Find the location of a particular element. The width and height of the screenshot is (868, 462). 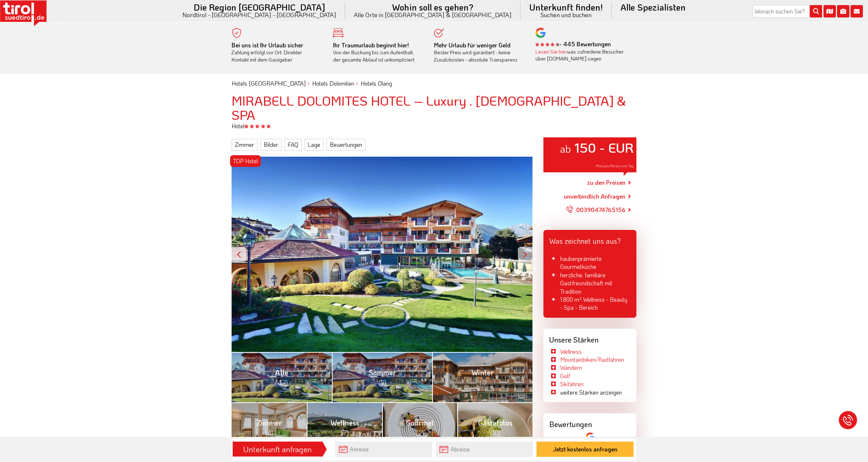

li: haubenprämierte Gourmetküche is located at coordinates (590, 263).